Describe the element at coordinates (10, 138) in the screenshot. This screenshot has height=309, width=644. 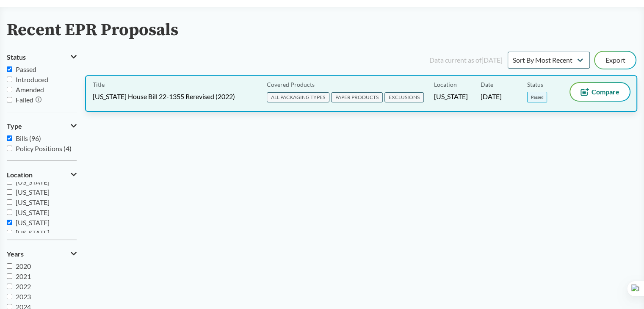
I see `input: Bills (96)` at that location.